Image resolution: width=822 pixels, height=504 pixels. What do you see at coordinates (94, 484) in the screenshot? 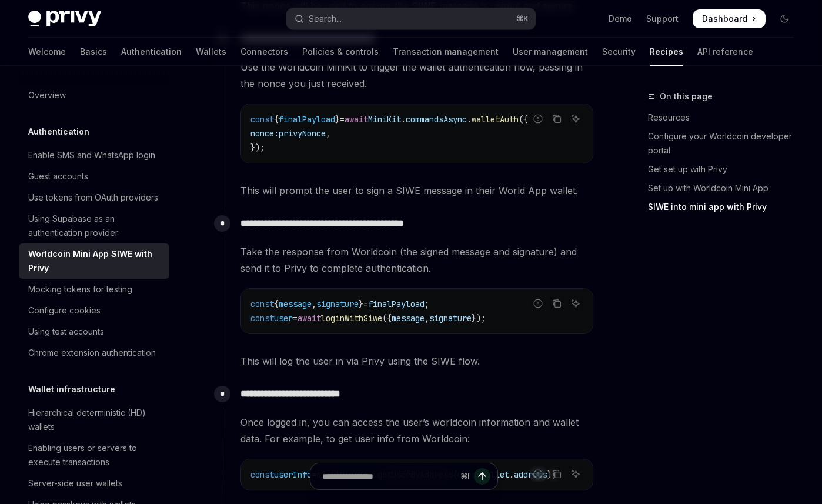
I see `a: Server-side user wallets` at bounding box center [94, 484].